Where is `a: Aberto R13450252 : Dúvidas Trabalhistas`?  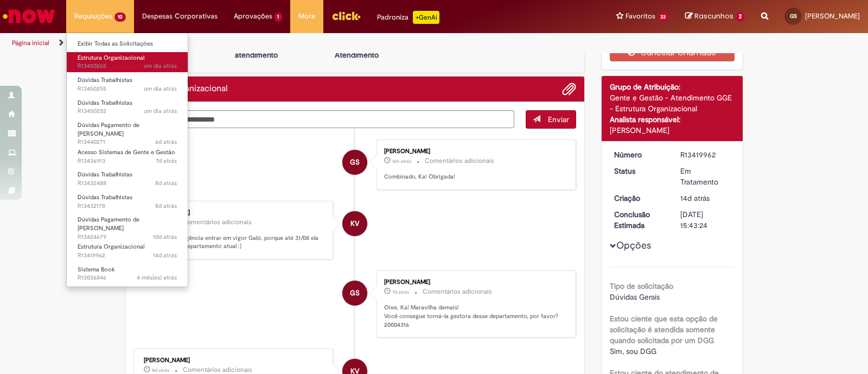 a: Aberto R13450252 : Dúvidas Trabalhistas is located at coordinates (127, 107).